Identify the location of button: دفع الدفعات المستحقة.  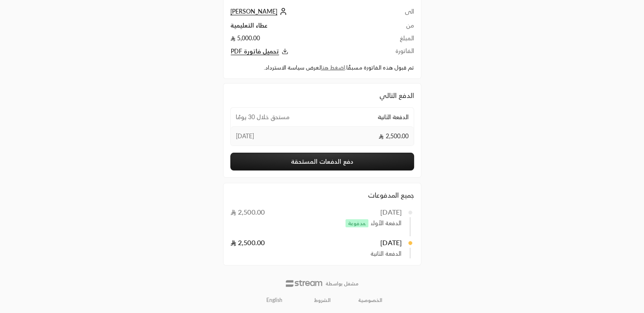
(322, 161).